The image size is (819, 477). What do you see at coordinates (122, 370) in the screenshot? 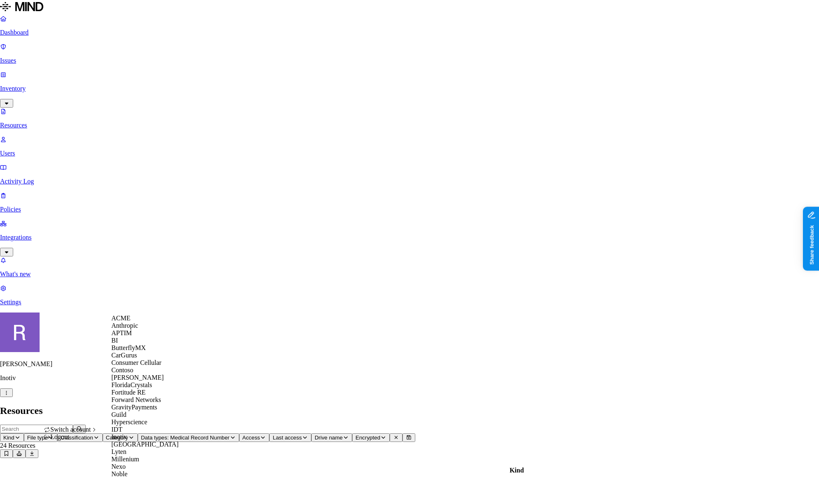
I see `span: Contoso` at bounding box center [122, 370].